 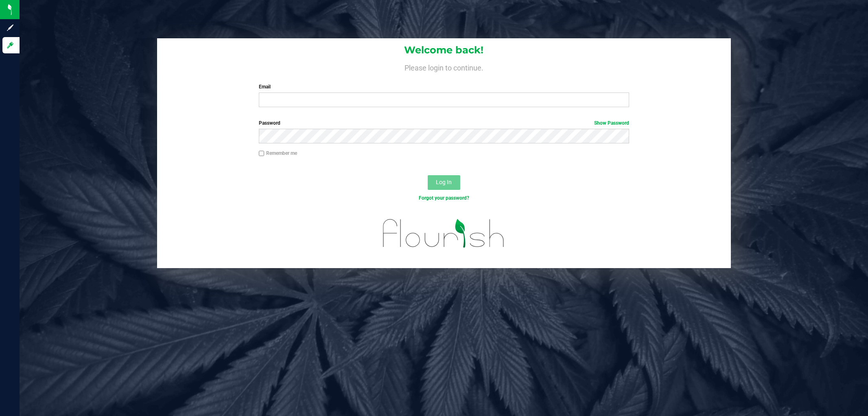 I want to click on h4: Please login to continue., so click(x=444, y=67).